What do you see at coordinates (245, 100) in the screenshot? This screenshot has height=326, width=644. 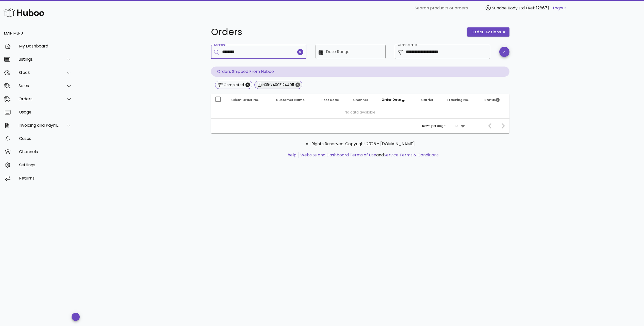 I see `span: Client Order No.` at bounding box center [245, 100].